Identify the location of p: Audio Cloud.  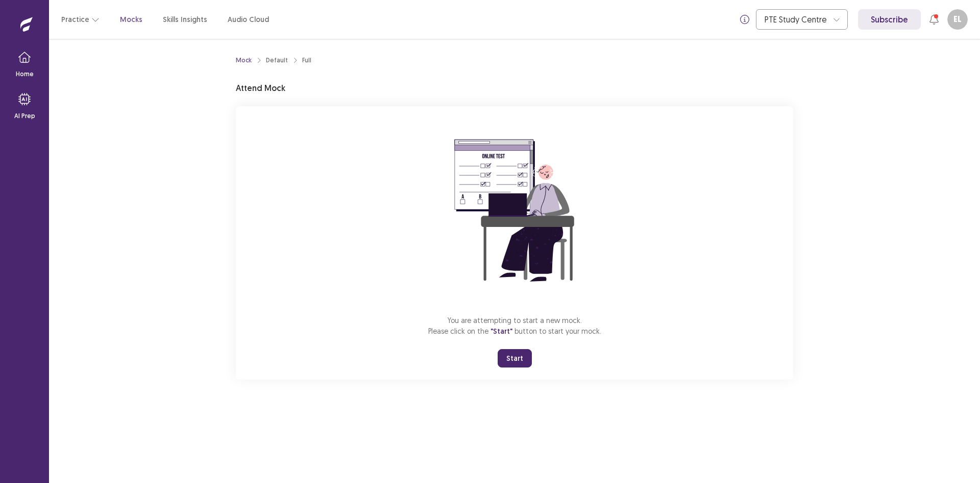
(248, 20).